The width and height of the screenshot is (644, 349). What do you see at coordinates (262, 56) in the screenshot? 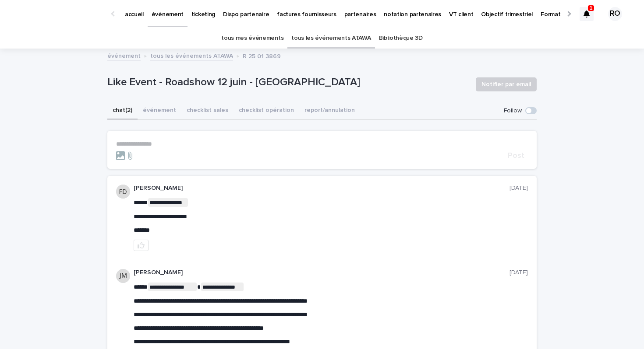
I see `p: R 25 01 3869` at bounding box center [262, 56].